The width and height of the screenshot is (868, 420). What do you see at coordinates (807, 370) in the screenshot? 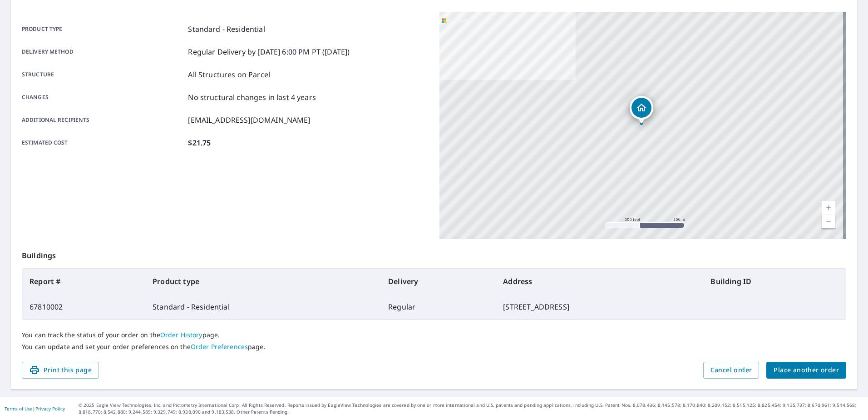
I see `span: Place another order` at bounding box center [807, 370].